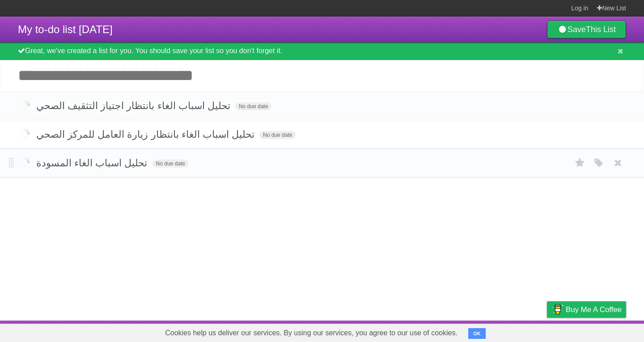  What do you see at coordinates (586, 29) in the screenshot?
I see `a: SaveThis List` at bounding box center [586, 29].